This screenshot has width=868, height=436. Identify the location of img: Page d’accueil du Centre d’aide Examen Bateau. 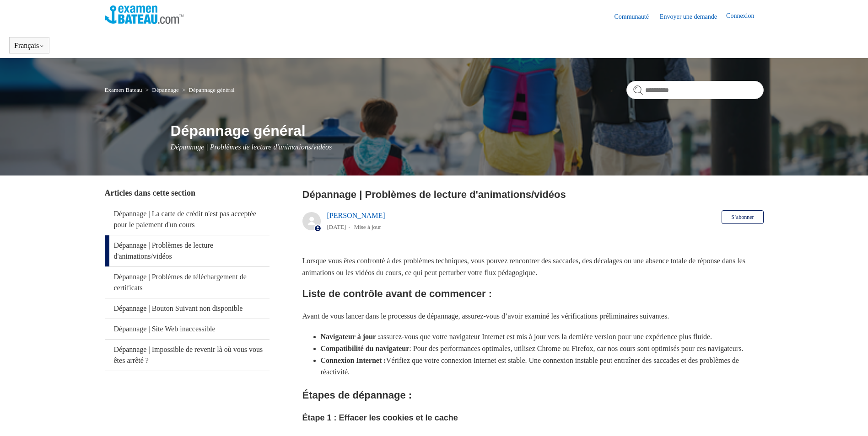
(144, 15).